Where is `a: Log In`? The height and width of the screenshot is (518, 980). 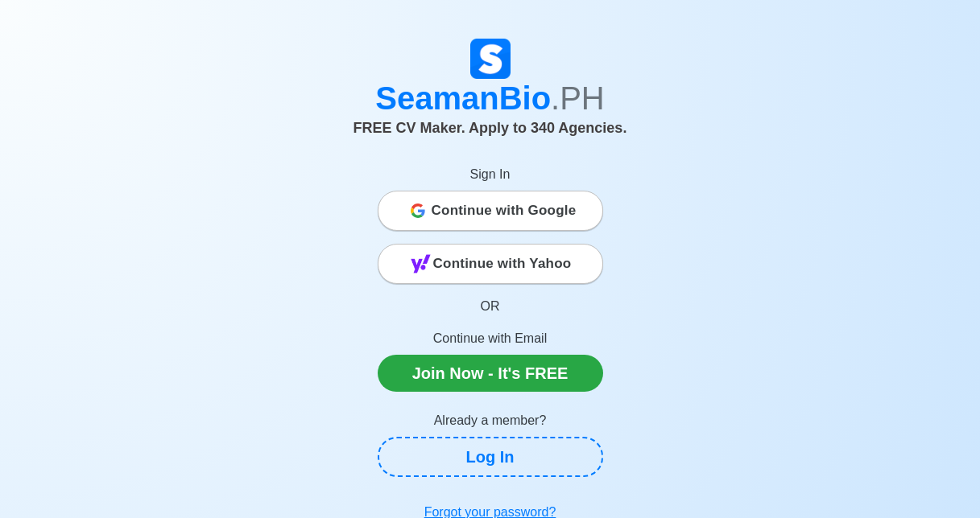
a: Log In is located at coordinates (490, 457).